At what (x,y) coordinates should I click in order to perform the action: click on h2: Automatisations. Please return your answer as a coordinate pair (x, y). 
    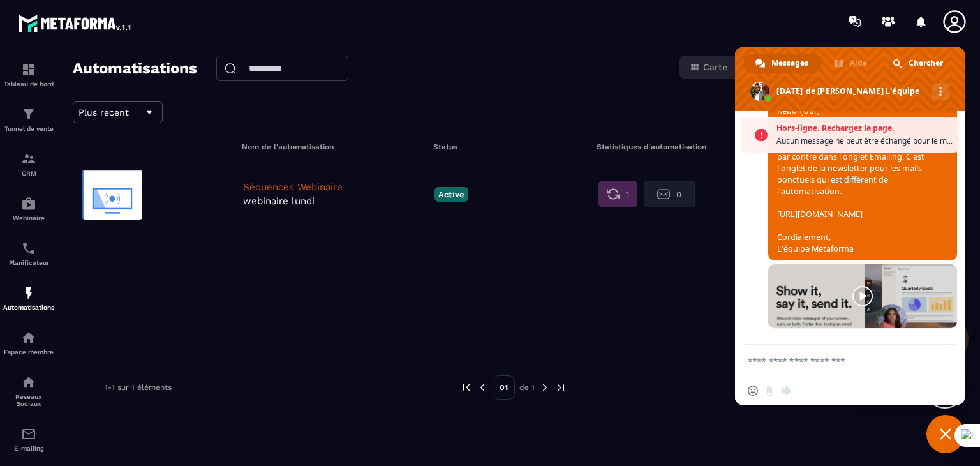
    Looking at the image, I should click on (135, 69).